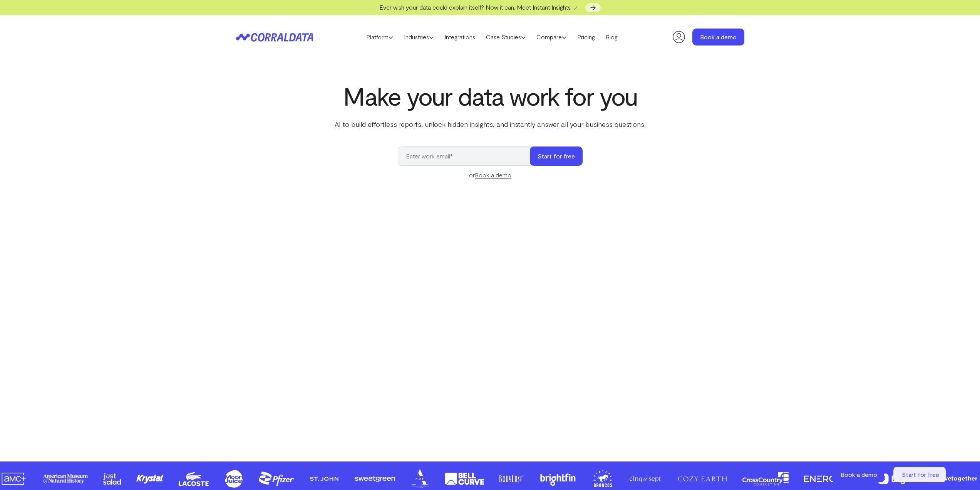 The image size is (980, 490). I want to click on div: or, so click(490, 175).